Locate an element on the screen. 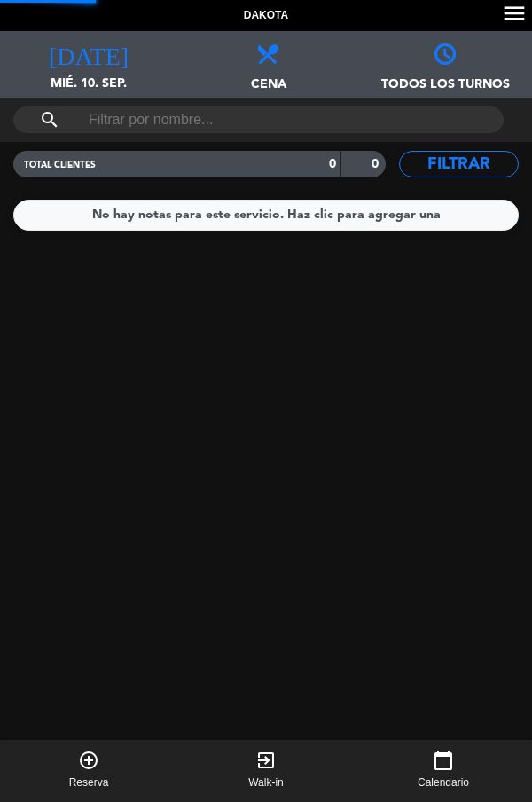 This screenshot has width=532, height=802. button: Filtrar is located at coordinates (459, 164).